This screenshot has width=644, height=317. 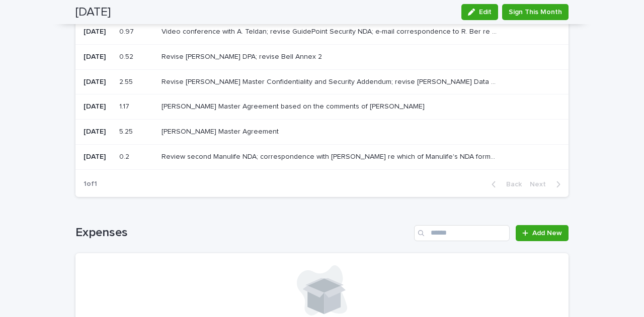 I want to click on span: Back, so click(x=511, y=184).